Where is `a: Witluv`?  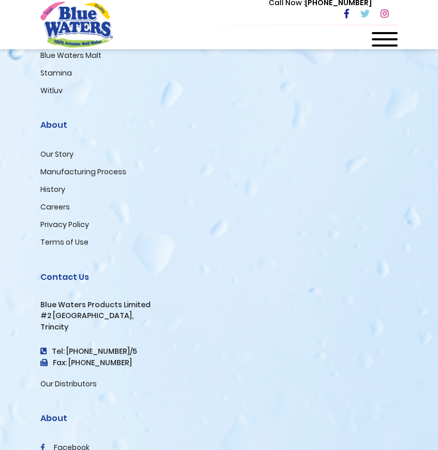 a: Witluv is located at coordinates (51, 91).